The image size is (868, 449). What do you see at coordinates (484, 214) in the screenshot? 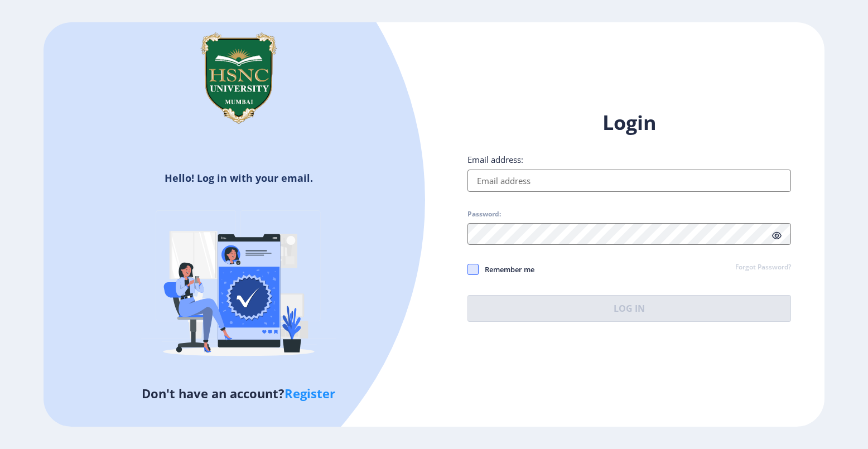
I see `label: Password:` at bounding box center [484, 214].